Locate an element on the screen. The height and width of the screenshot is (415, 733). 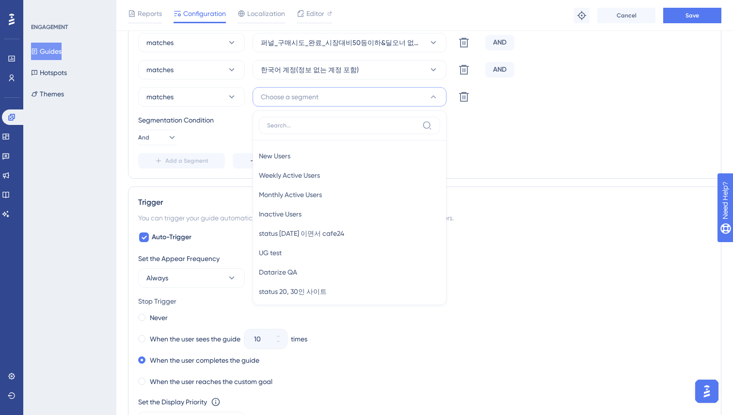
span: status 20, 30인 사이트 is located at coordinates (293, 292).